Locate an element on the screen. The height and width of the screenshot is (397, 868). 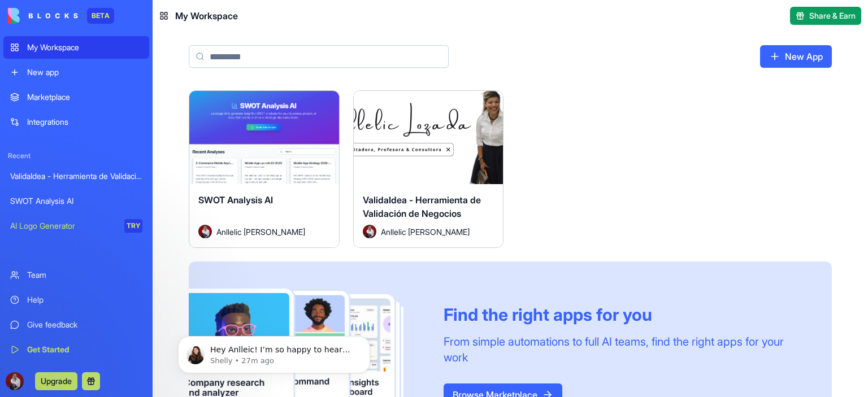
a: New app is located at coordinates (76, 72).